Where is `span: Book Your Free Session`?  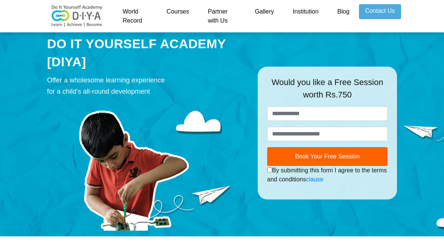 span: Book Your Free Session is located at coordinates (327, 156).